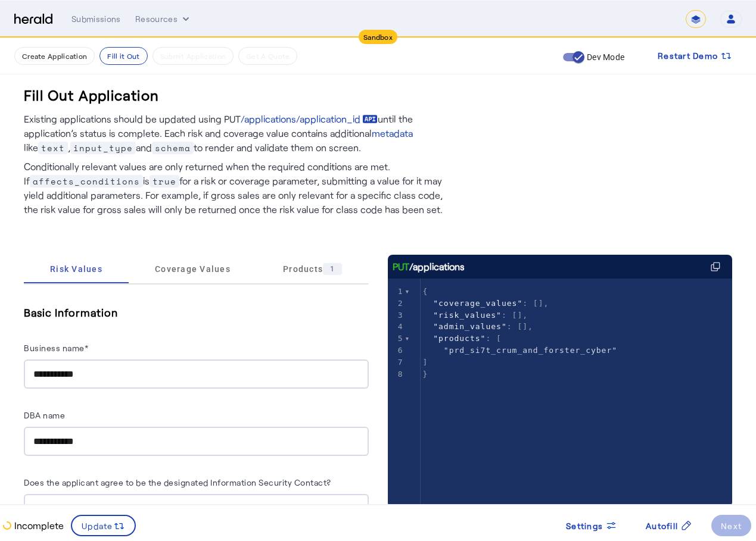  I want to click on button: Resources dropdown menu, so click(163, 19).